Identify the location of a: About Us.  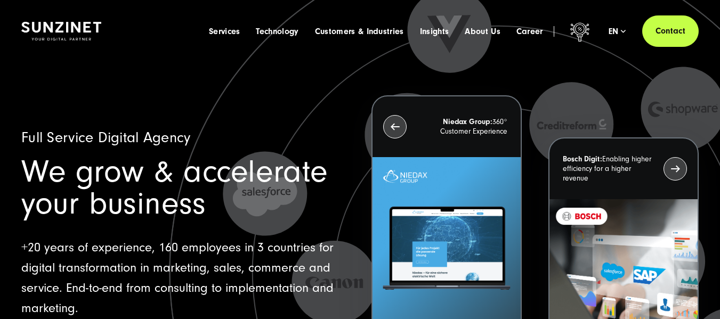
(482, 31).